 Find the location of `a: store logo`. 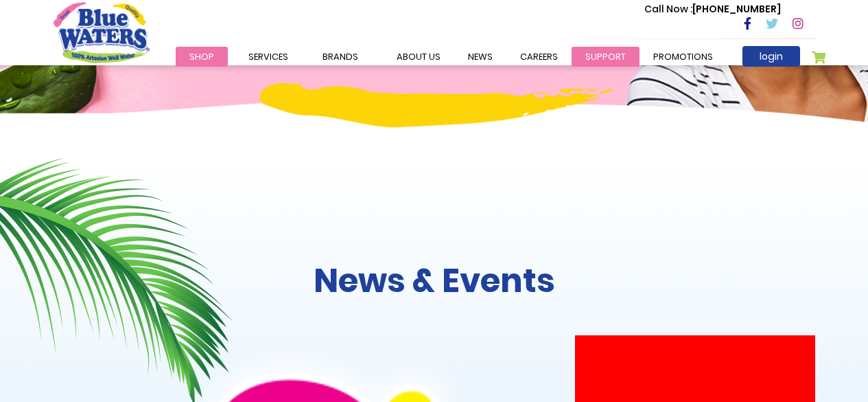

a: store logo is located at coordinates (101, 32).